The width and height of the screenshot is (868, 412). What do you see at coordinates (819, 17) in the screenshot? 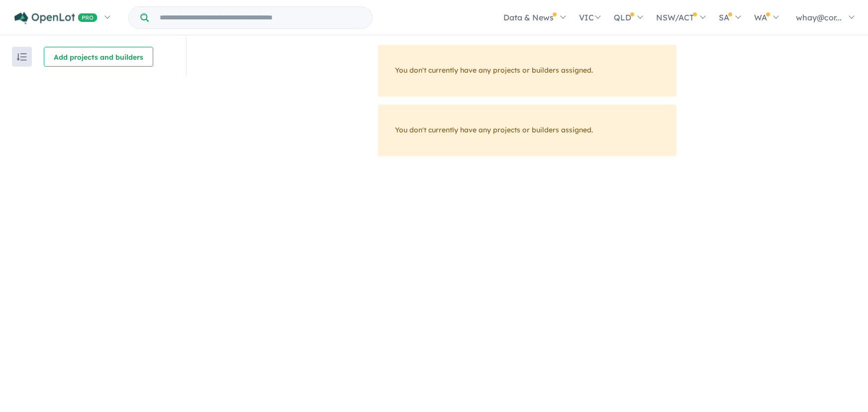
I see `span: whay@cor...` at bounding box center [819, 17].